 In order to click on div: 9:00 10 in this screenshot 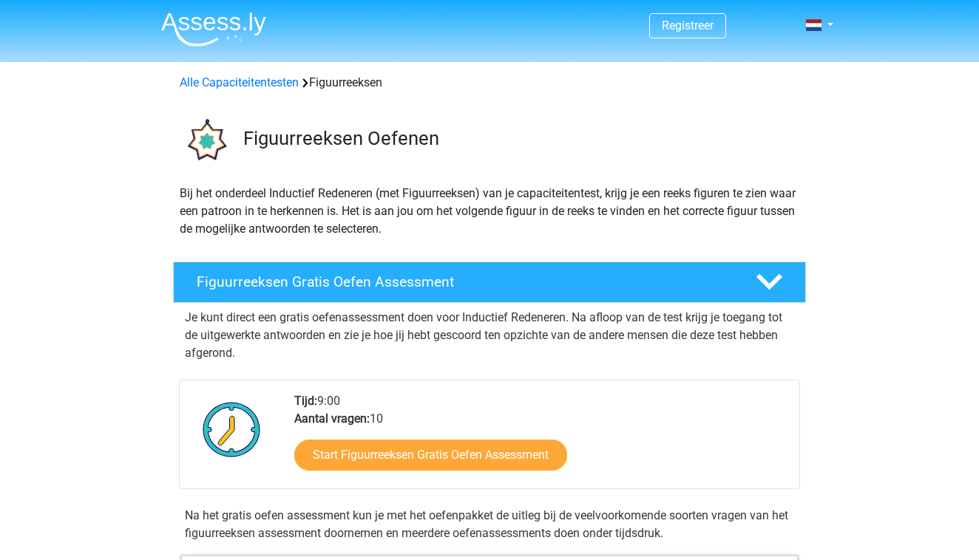, I will do `click(540, 440)`.